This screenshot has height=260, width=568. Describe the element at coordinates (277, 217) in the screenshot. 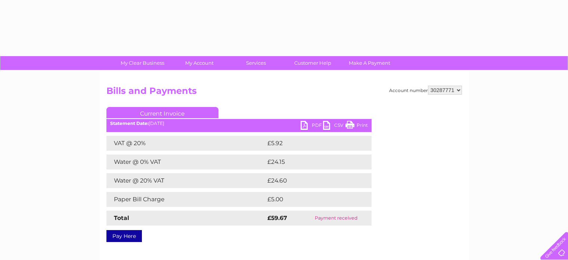

I see `strong: £59.67` at that location.